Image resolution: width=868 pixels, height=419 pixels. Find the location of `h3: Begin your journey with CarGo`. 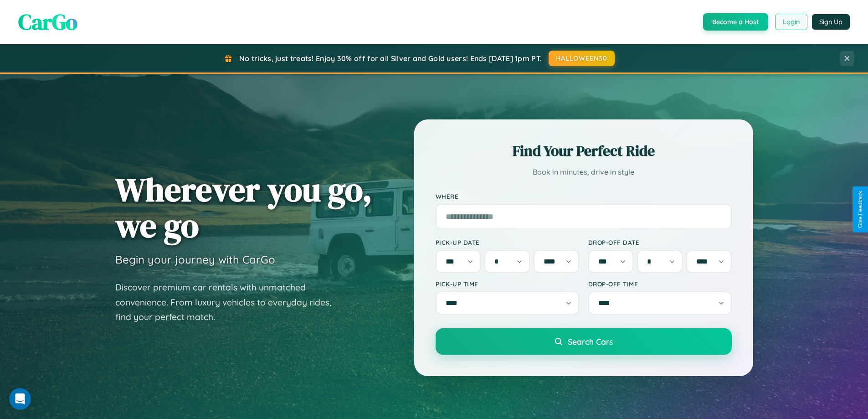

h3: Begin your journey with CarGo is located at coordinates (195, 260).